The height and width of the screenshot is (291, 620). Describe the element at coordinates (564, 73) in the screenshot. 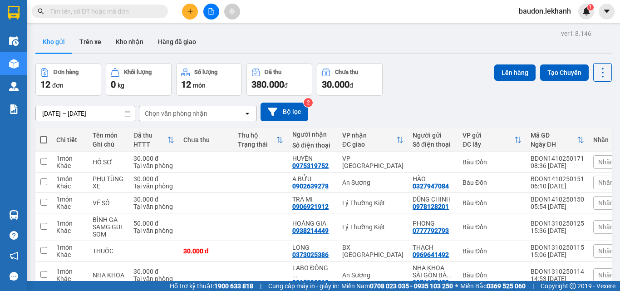

I see `button: Tạo Chuyến` at that location.